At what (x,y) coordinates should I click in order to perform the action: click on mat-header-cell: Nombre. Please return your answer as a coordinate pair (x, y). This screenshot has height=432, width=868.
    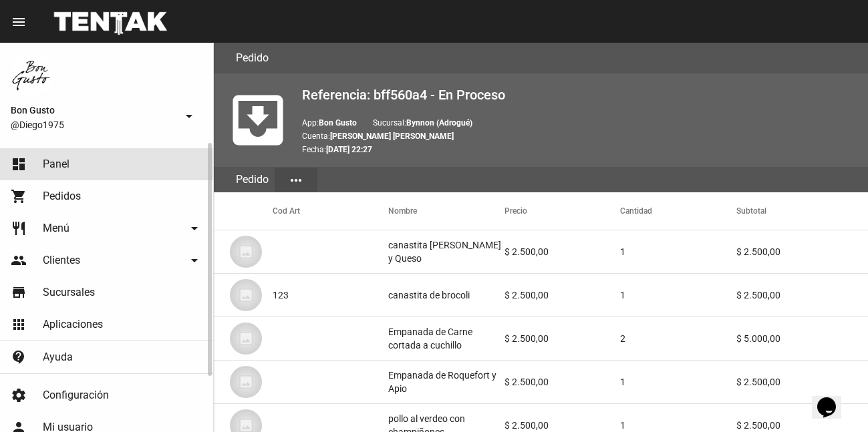
    Looking at the image, I should click on (446, 211).